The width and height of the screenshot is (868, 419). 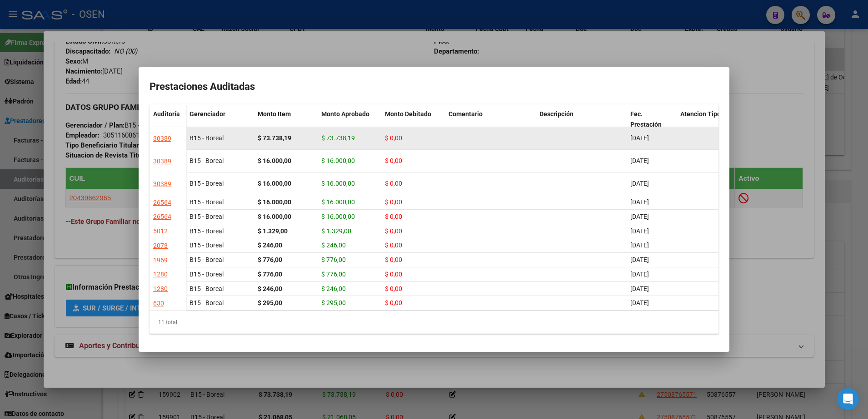 I want to click on datatable-header-cell: Fec. Prestación, so click(x=652, y=124).